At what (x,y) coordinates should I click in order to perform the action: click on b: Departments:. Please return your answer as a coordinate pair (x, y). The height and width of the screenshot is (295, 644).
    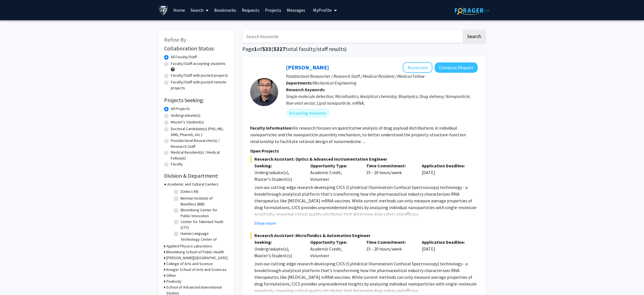
    Looking at the image, I should click on (299, 83).